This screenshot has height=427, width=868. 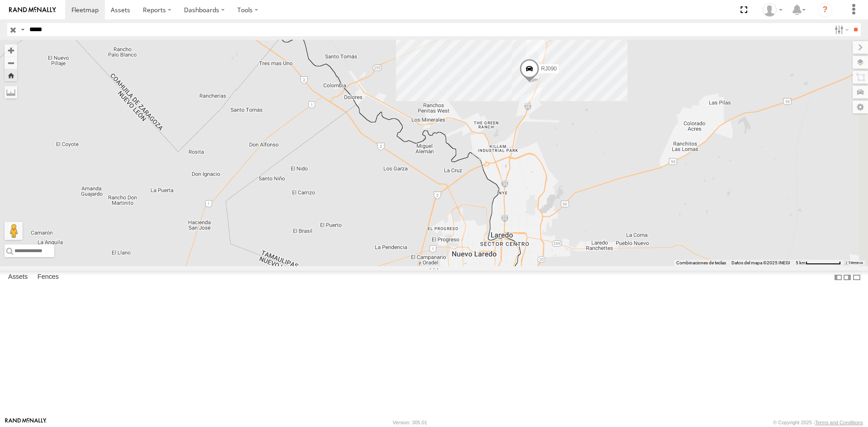 I want to click on button: Zoom Home, so click(x=11, y=75).